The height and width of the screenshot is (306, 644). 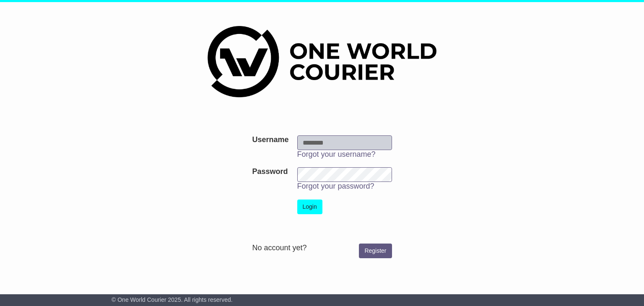 I want to click on a: Register, so click(x=375, y=251).